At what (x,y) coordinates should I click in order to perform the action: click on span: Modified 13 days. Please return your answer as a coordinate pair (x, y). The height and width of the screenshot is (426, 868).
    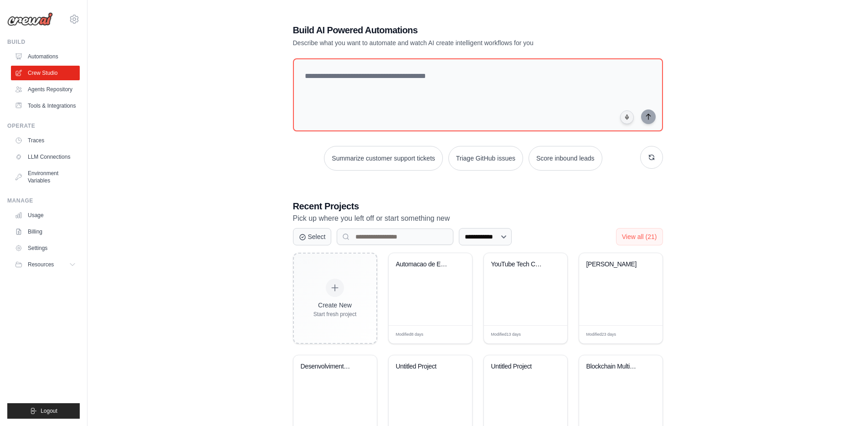
    Looking at the image, I should click on (506, 335).